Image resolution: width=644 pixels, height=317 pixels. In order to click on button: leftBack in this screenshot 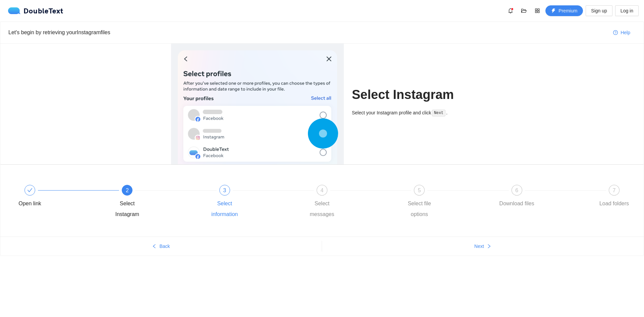, I will do `click(161, 246)`.